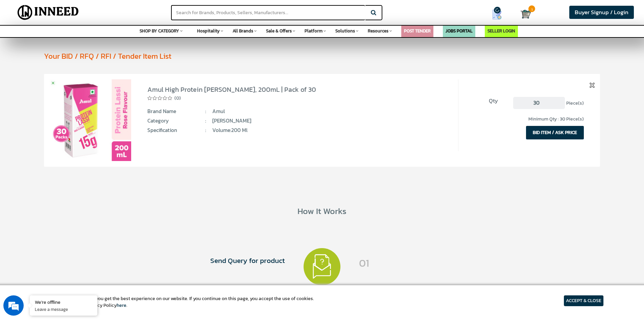 This screenshot has height=319, width=644. I want to click on div: We're offline, so click(63, 302).